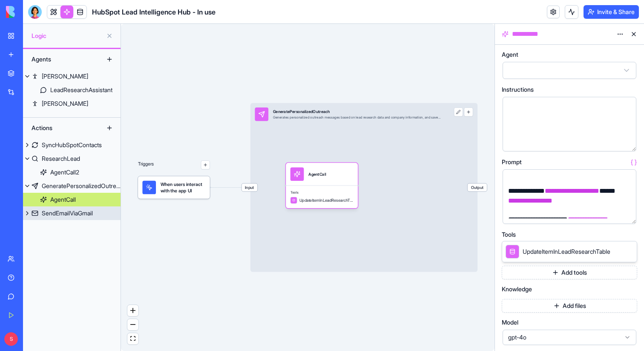 Image resolution: width=644 pixels, height=351 pixels. Describe the element at coordinates (133, 339) in the screenshot. I see `button: fit view` at that location.